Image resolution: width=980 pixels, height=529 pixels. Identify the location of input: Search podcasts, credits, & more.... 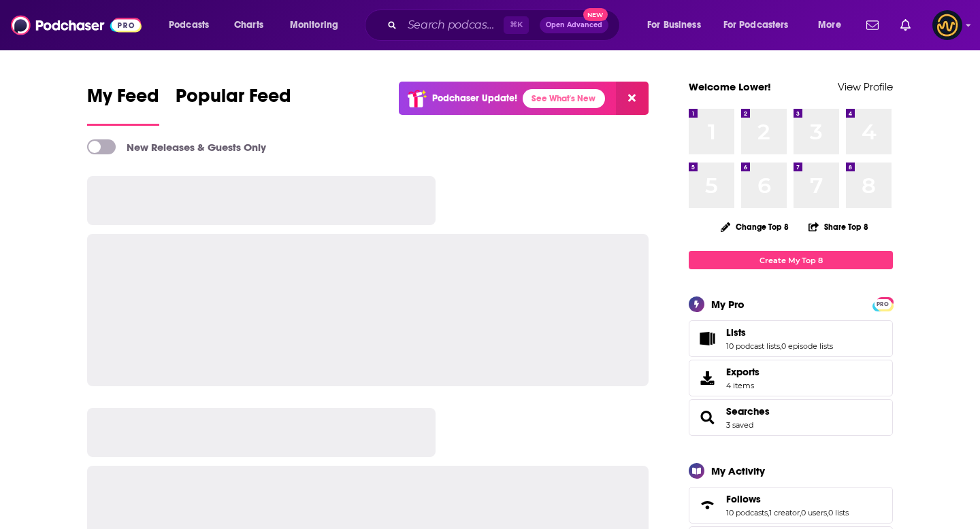
(453, 25).